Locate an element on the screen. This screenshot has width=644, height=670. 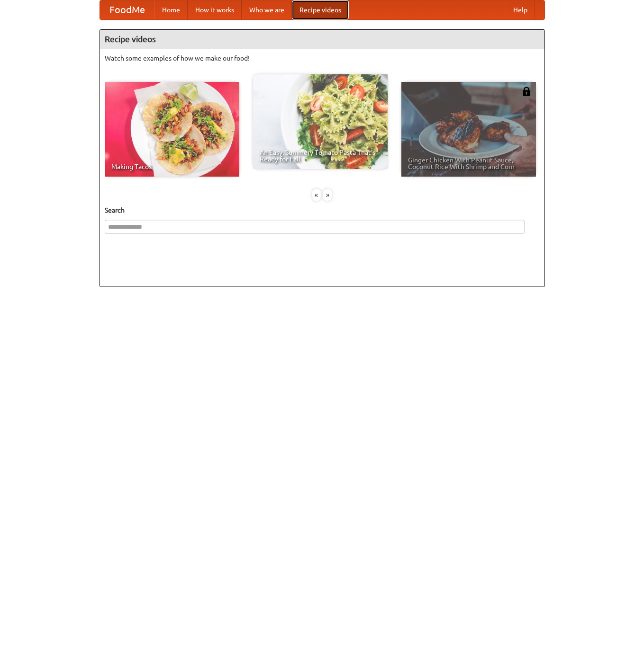
a: Home is located at coordinates (171, 10).